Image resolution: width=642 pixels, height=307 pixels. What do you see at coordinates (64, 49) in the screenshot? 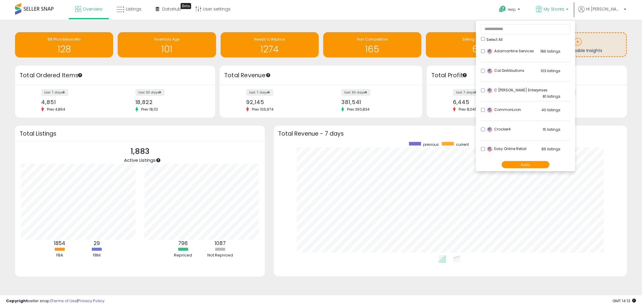
I see `h1: 128` at bounding box center [64, 49].